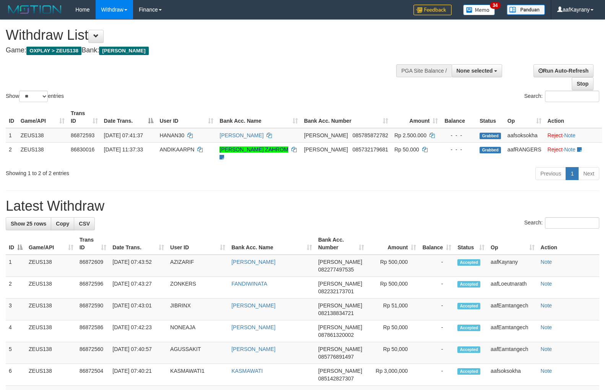 The image size is (605, 390). What do you see at coordinates (272, 244) in the screenshot?
I see `th: Bank Acc. Name: activate to sort column ascending` at bounding box center [272, 244].